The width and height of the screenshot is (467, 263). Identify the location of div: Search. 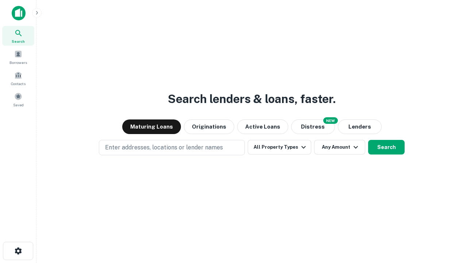
(18, 36).